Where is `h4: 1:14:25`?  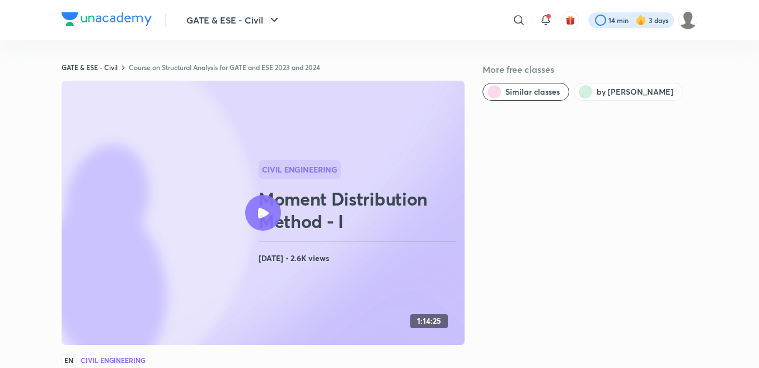
h4: 1:14:25 is located at coordinates (429, 321).